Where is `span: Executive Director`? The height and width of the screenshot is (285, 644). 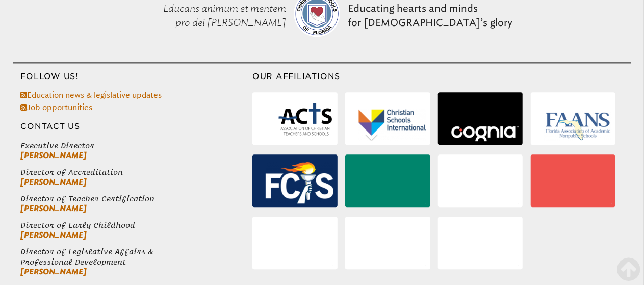 span: Executive Director is located at coordinates (136, 145).